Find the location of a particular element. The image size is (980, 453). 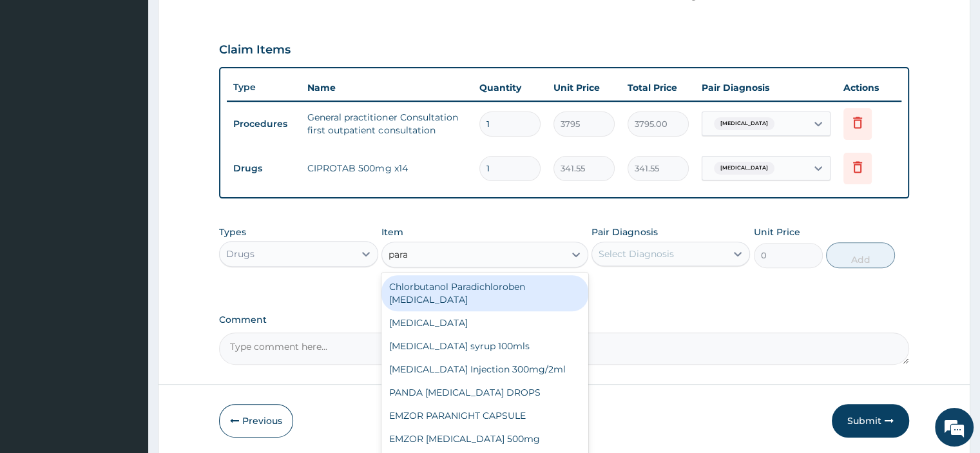

th: Quantity is located at coordinates (509, 88).